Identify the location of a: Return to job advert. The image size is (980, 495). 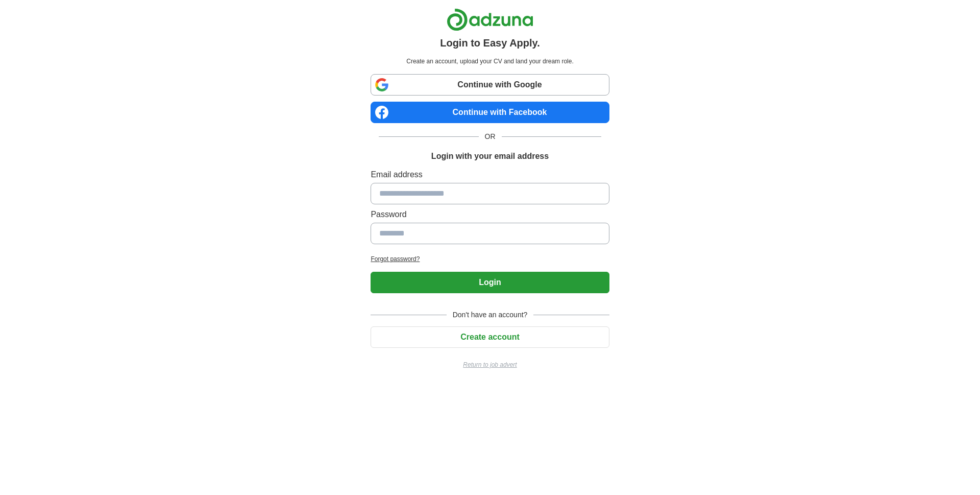
(490, 364).